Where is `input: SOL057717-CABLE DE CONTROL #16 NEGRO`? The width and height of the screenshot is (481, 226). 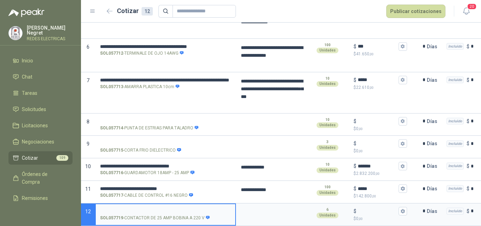 input: SOL057717-CABLE DE CONTROL #16 NEGRO is located at coordinates (166, 189).